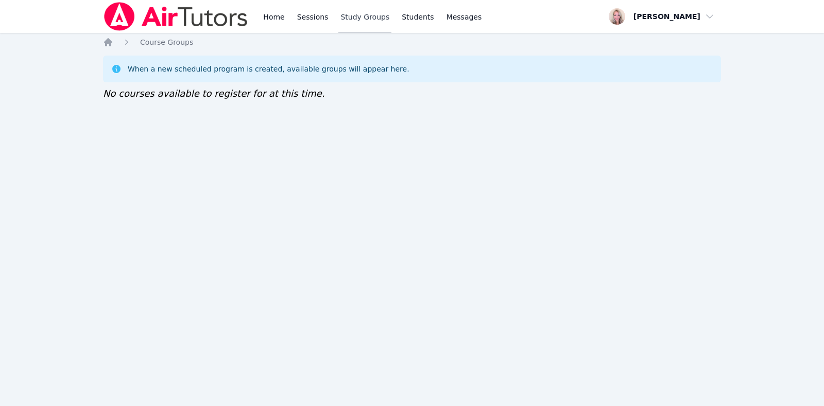 The width and height of the screenshot is (824, 406). What do you see at coordinates (176, 16) in the screenshot?
I see `img: Air Tutors` at bounding box center [176, 16].